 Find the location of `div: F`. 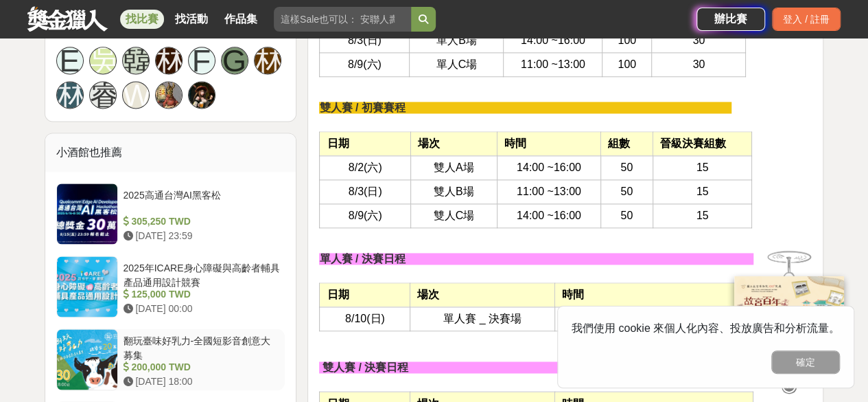

div: F is located at coordinates (202, 60).